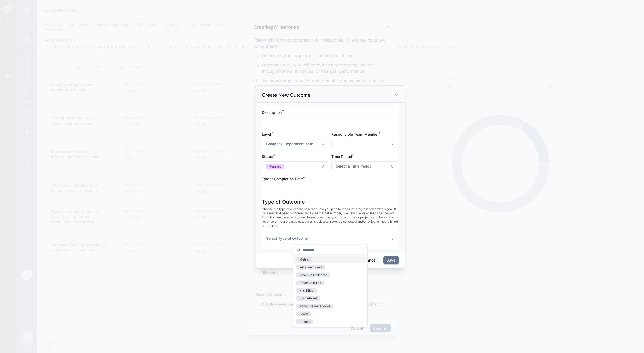 The width and height of the screenshot is (644, 353). I want to click on div: Accounts Receivable, so click(315, 306).